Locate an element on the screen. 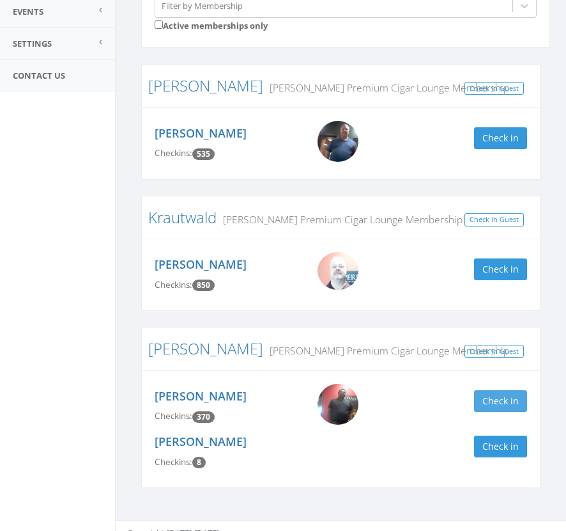 The image size is (566, 531). label: Active memberships only is located at coordinates (211, 25).